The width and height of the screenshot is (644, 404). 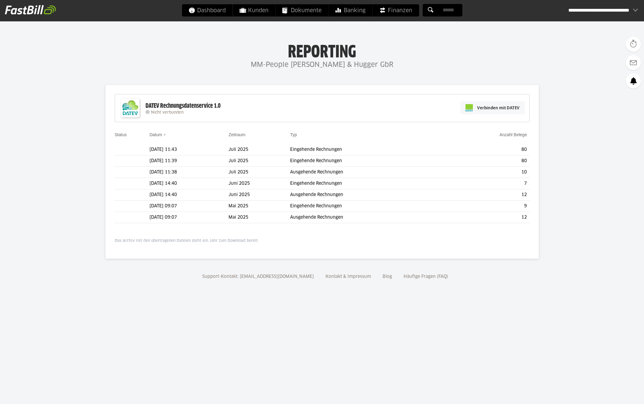 I want to click on a: Status, so click(x=121, y=135).